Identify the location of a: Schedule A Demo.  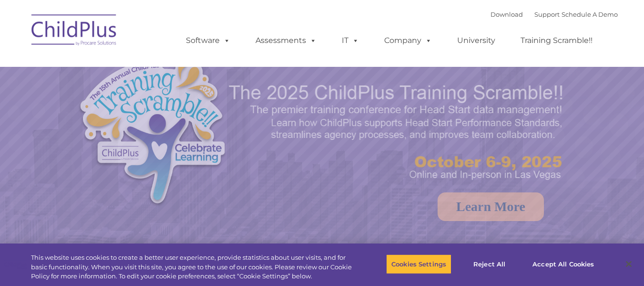
(590, 14).